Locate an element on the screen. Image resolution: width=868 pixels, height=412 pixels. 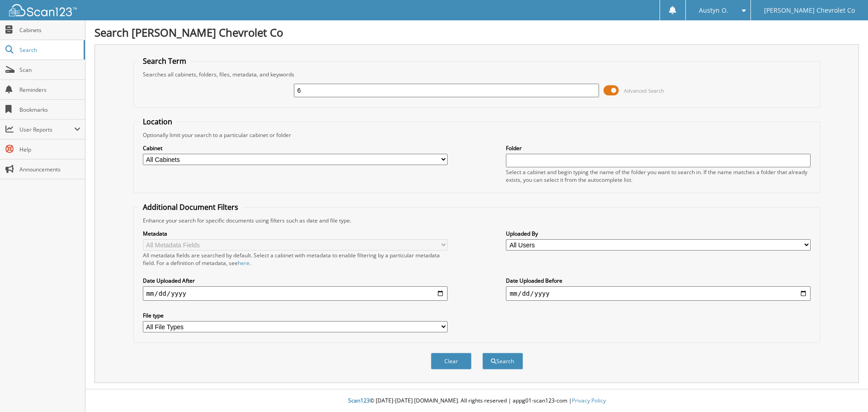
span: Bookmarks is located at coordinates (50, 109).